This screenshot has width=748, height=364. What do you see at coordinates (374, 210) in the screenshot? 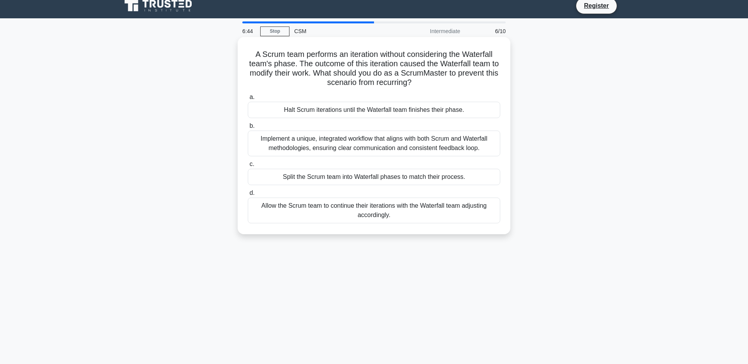
I see `div: Allow the Scrum team to continue their iterations with the Waterfall team adjusting accordingly.` at bounding box center [374, 210].